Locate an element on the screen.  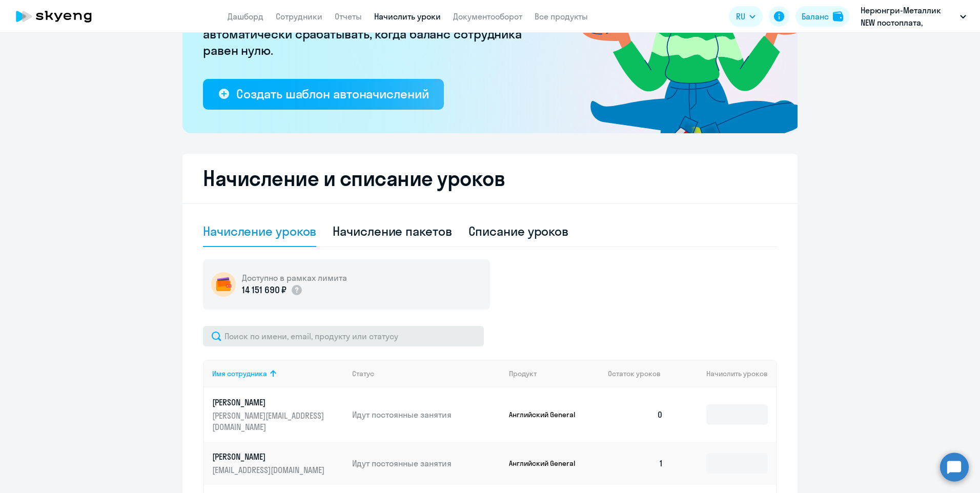
button: Нерюнгри-Металлик NEW постоплата, НОРДГОЛД МЕНЕДЖМЕНТ, ООО is located at coordinates (913, 16).